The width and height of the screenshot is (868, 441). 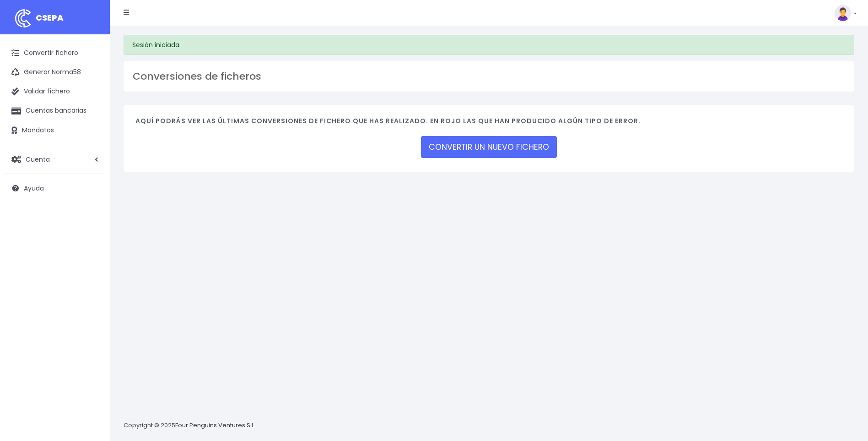 I want to click on span: CSEPA, so click(x=50, y=18).